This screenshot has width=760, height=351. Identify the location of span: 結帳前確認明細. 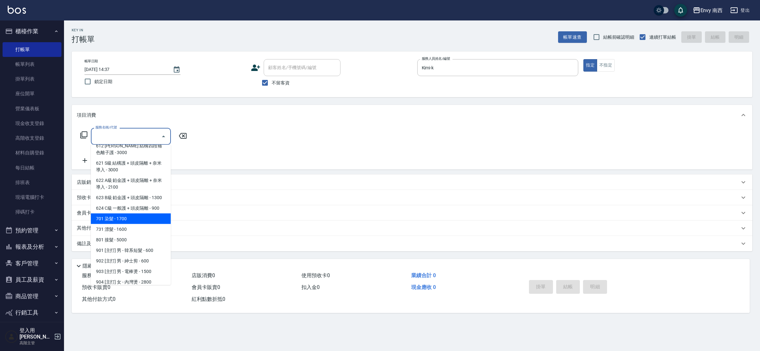
(619, 37).